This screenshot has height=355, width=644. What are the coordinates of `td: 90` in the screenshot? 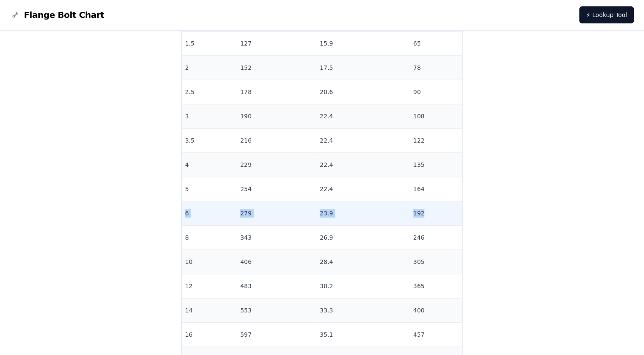 It's located at (436, 92).